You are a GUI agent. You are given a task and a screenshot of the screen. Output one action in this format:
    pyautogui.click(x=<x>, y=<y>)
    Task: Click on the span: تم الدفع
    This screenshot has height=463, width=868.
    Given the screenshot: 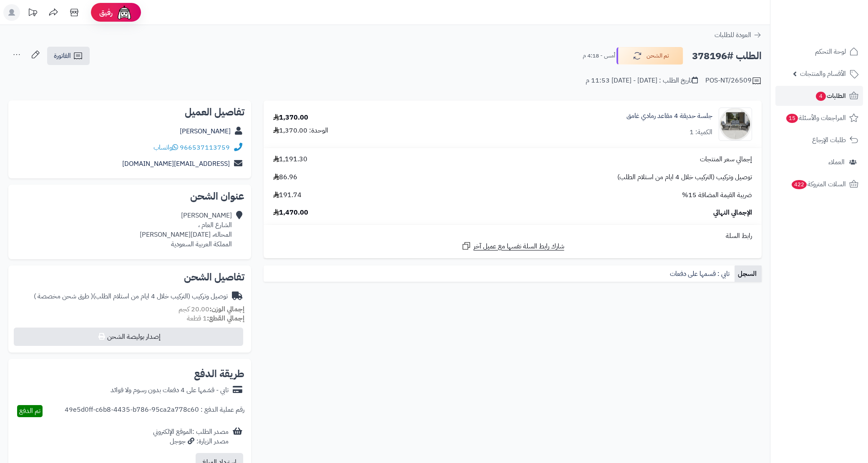 What is the action you would take?
    pyautogui.click(x=30, y=411)
    